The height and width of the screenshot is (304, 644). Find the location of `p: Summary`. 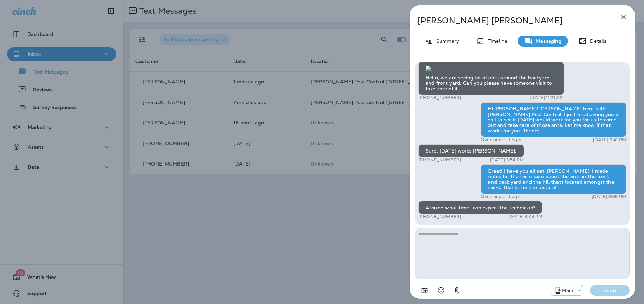

p: Summary is located at coordinates (446, 41).